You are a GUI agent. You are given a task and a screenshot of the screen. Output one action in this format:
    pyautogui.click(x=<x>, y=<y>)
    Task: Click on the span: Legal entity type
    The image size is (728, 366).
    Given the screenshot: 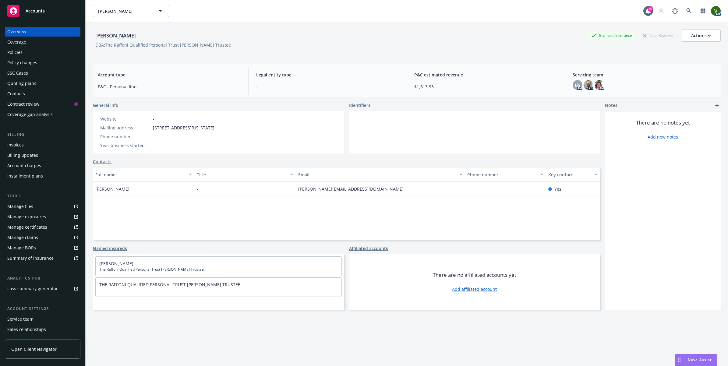 What is the action you would take?
    pyautogui.click(x=328, y=75)
    